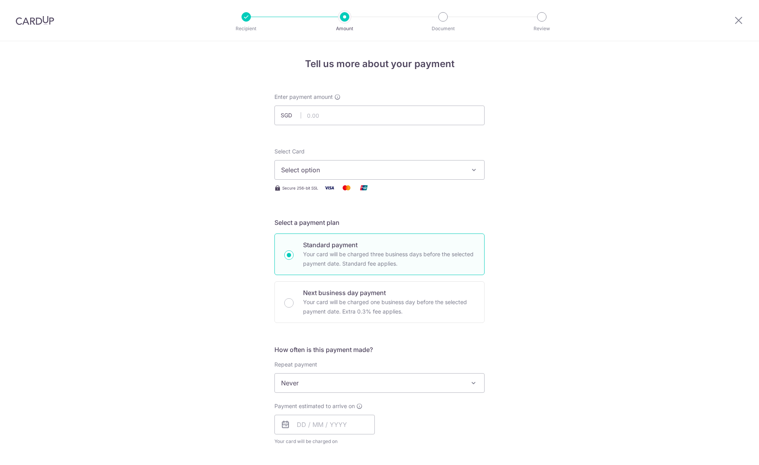 The width and height of the screenshot is (759, 465). What do you see at coordinates (329, 187) in the screenshot?
I see `img: Visa` at bounding box center [329, 187].